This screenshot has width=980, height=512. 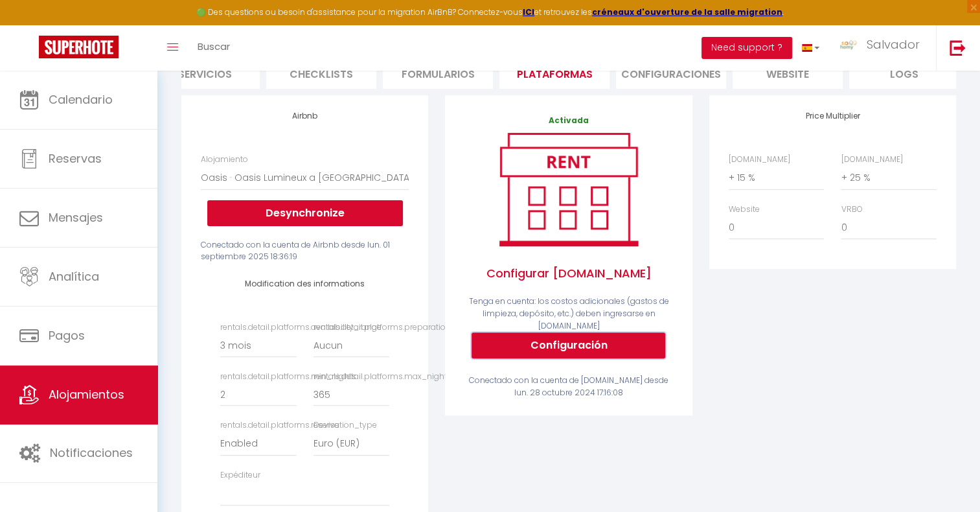 What do you see at coordinates (568, 313) in the screenshot?
I see `span: Tenga en cuenta: los costos adicionales (gastos de limpieza, depósito, etc.) deben ingresarse en ...` at bounding box center [568, 313].